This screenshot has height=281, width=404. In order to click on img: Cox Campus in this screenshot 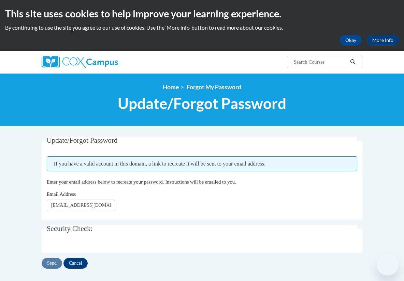, I will do `click(80, 62)`.